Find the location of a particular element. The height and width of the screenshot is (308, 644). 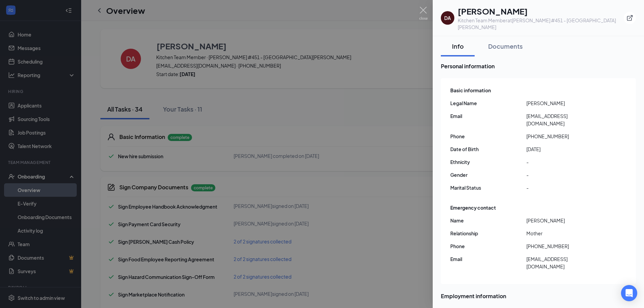

span: Relationship is located at coordinates (488, 233).